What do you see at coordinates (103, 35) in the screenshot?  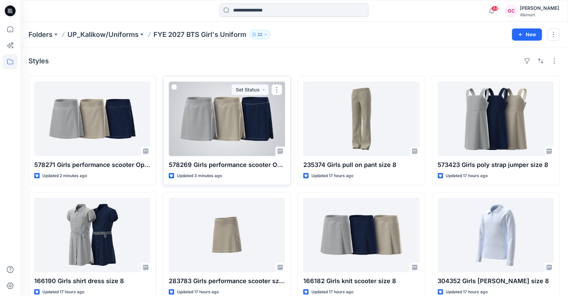 I see `a: UP_Kalikow/Uniforms` at bounding box center [103, 35].